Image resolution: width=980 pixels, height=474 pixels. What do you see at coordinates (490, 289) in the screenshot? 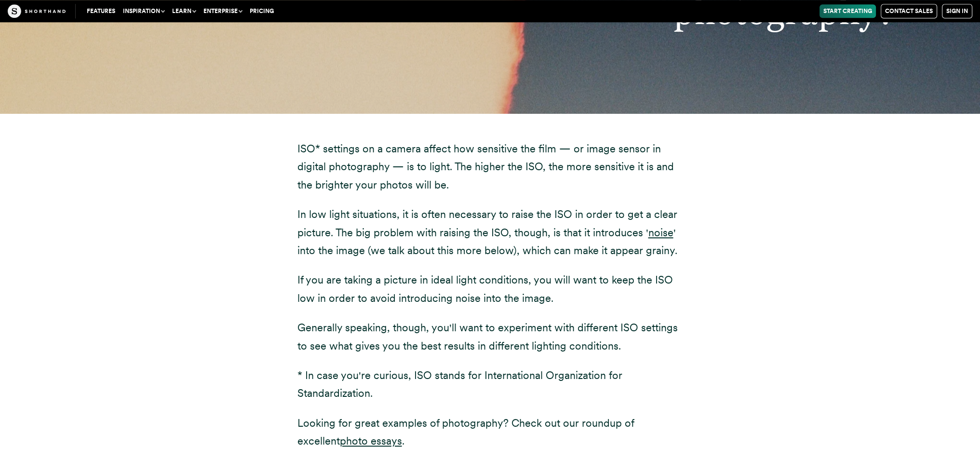
I see `p: If you are taking a picture in ideal light conditions, you will want to keep the ISO low in order...` at bounding box center [490, 289].